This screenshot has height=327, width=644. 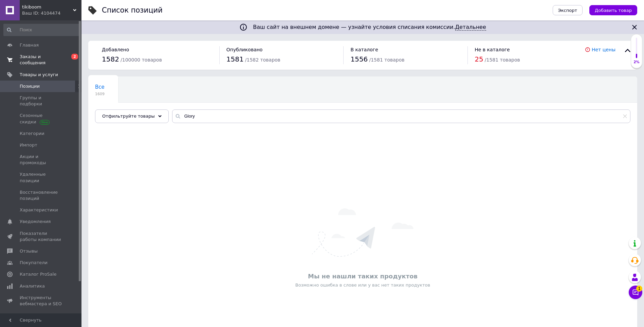 What do you see at coordinates (39, 74) in the screenshot?
I see `span: Товары и услуги` at bounding box center [39, 74].